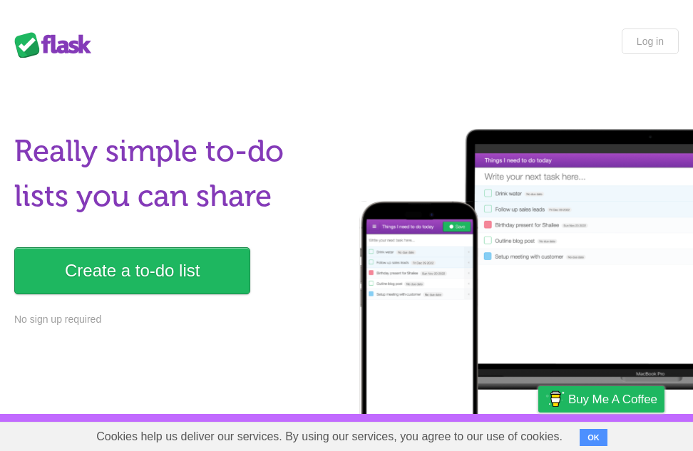 The height and width of the screenshot is (451, 693). Describe the element at coordinates (177, 319) in the screenshot. I see `p: No sign up required` at that location.